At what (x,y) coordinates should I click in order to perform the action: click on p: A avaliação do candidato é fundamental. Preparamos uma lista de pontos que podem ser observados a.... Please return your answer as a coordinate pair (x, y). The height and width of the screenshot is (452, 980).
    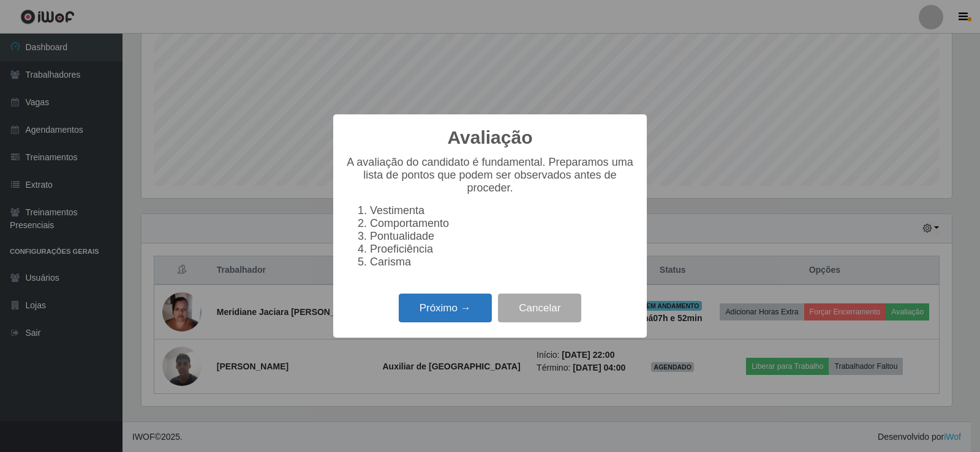
    Looking at the image, I should click on (490, 175).